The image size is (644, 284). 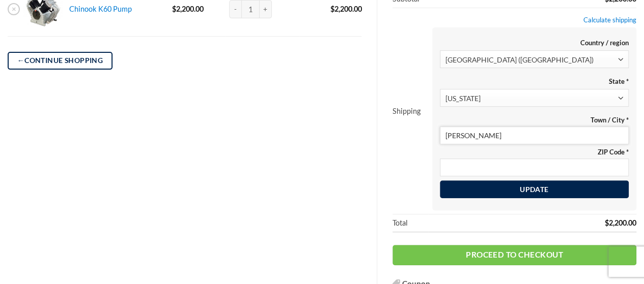 I want to click on label: Country / region, so click(x=534, y=43).